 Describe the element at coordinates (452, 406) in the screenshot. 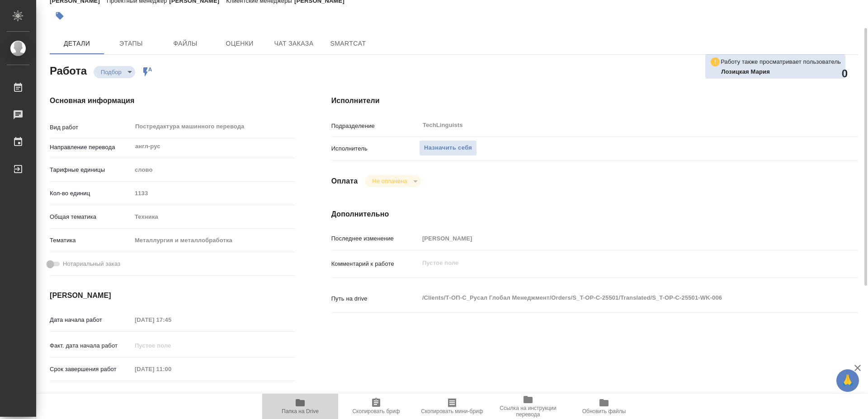

I see `button: Скопировать мини-бриф` at that location.